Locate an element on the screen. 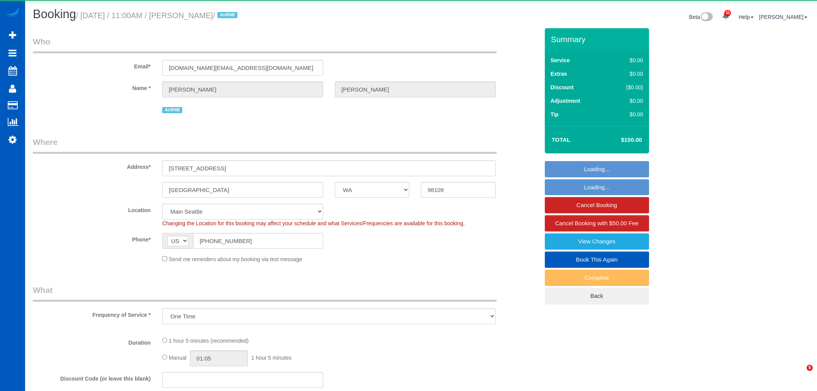  label: Adjustment is located at coordinates (565, 101).